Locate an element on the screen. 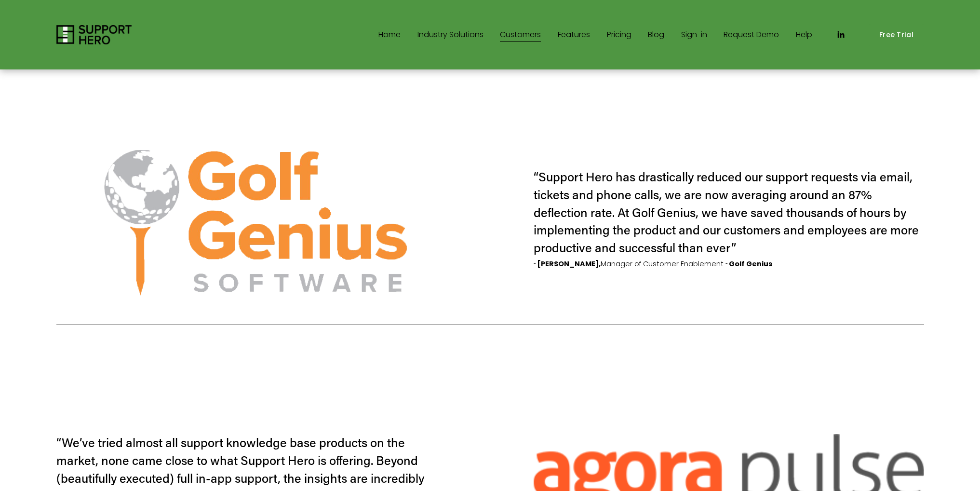 The height and width of the screenshot is (491, 980). a: Pricing is located at coordinates (619, 35).